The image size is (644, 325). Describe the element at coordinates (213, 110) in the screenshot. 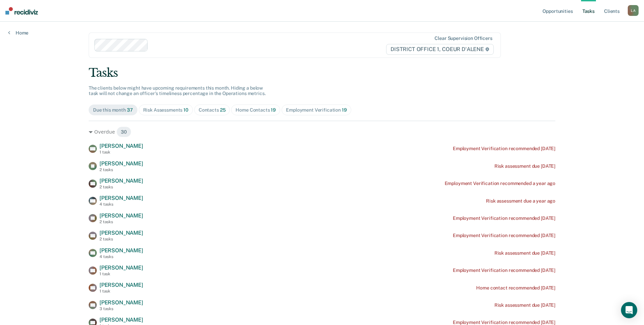

I see `div: Contacts` at that location.